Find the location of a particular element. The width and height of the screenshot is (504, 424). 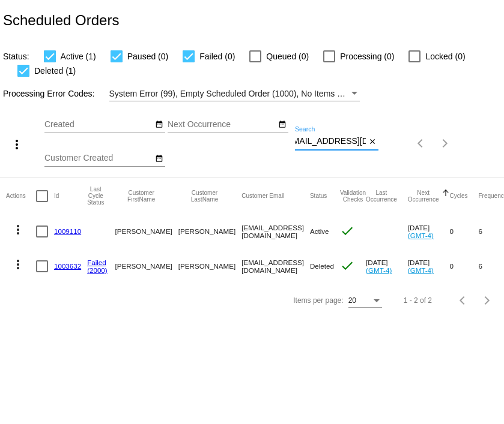

button: Clear is located at coordinates (371, 141).